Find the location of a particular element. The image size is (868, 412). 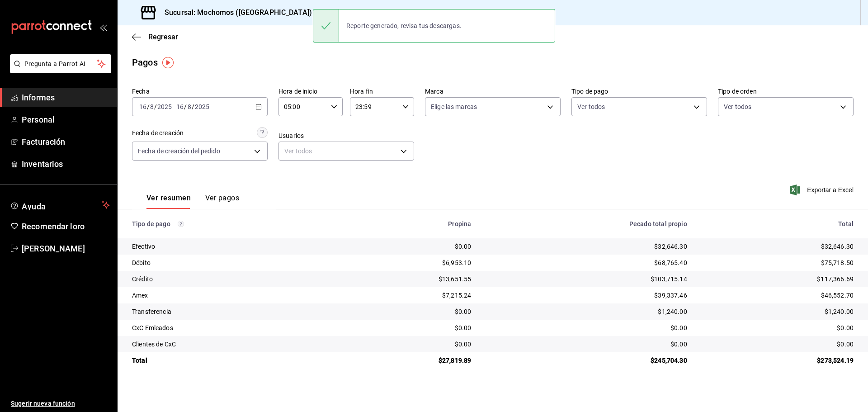

font: $39,337.46 is located at coordinates (671, 296).